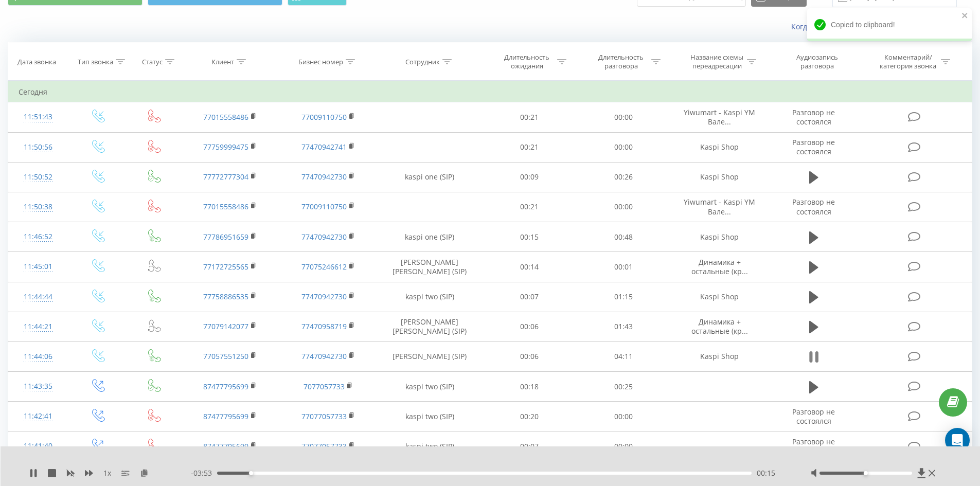 The width and height of the screenshot is (980, 486). What do you see at coordinates (624, 327) in the screenshot?
I see `td: 01:43` at bounding box center [624, 327].